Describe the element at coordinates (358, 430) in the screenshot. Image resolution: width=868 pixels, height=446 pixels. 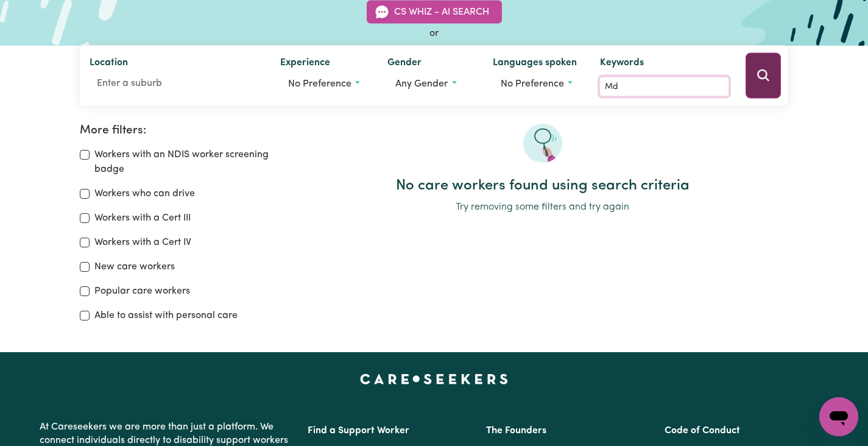
I see `a: Find a Support Worker` at that location.